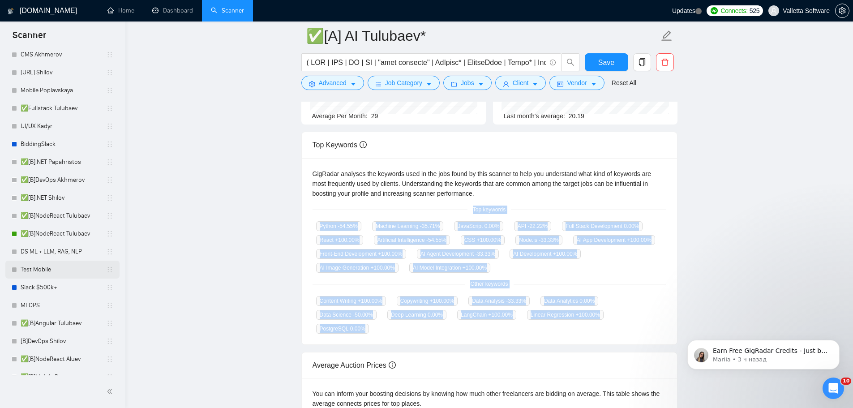  Describe the element at coordinates (63, 305) in the screenshot. I see `a: MLOPS` at that location.